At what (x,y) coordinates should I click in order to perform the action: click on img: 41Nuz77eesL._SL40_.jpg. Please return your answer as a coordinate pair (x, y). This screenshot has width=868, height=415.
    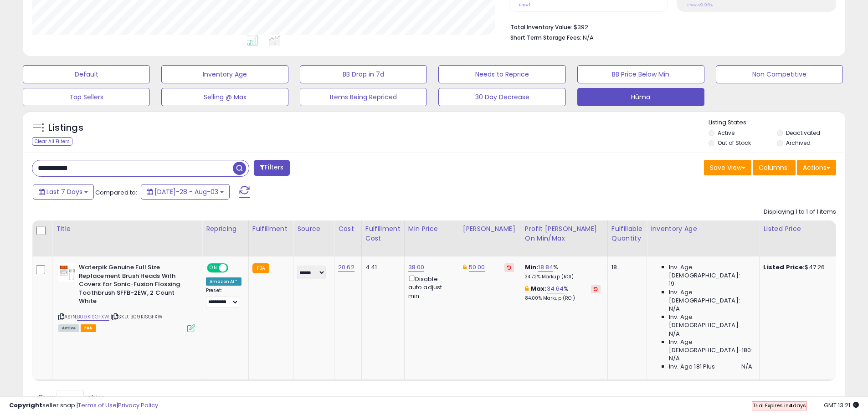
    Looking at the image, I should click on (67, 273).